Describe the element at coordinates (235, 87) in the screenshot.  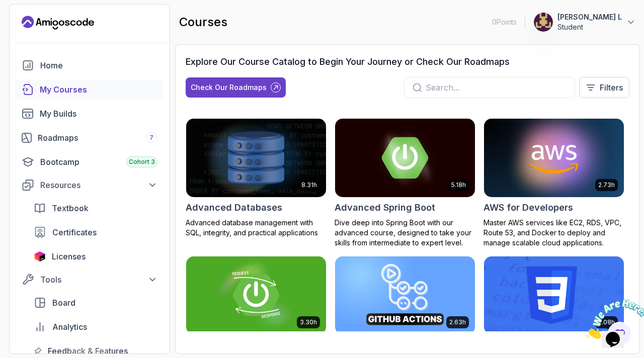
I see `button: Check Our Roadmaps` at that location.